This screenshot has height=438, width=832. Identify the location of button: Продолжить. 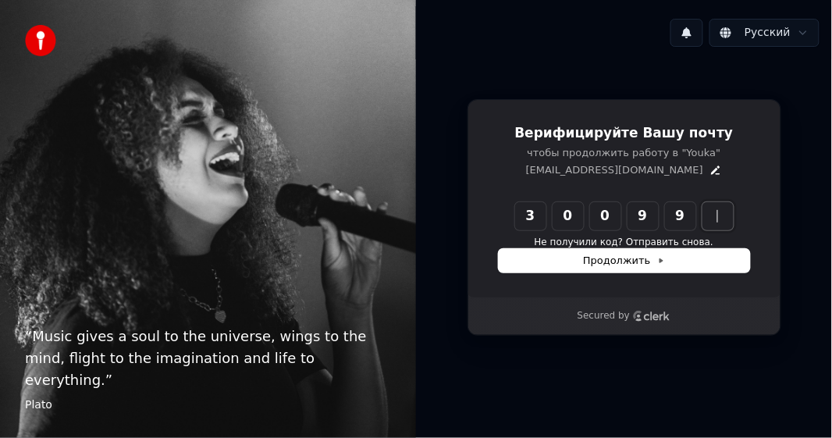
(625, 261).